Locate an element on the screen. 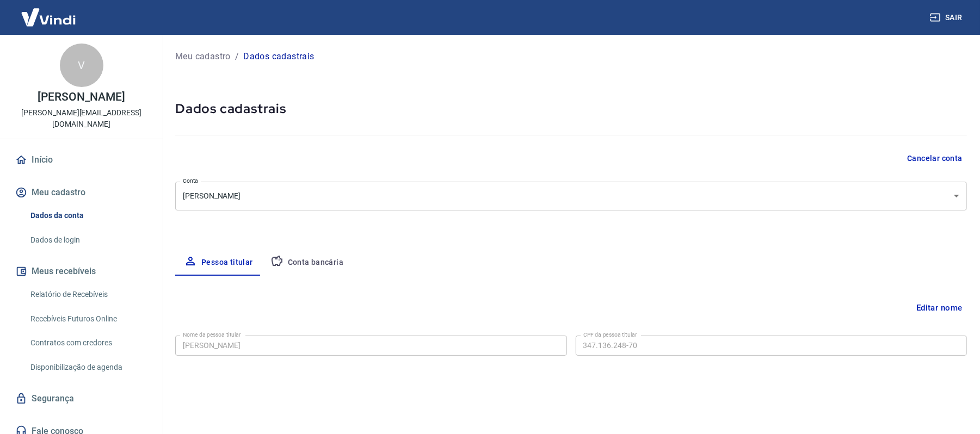  a: Recebíveis Futuros Online is located at coordinates (88, 319).